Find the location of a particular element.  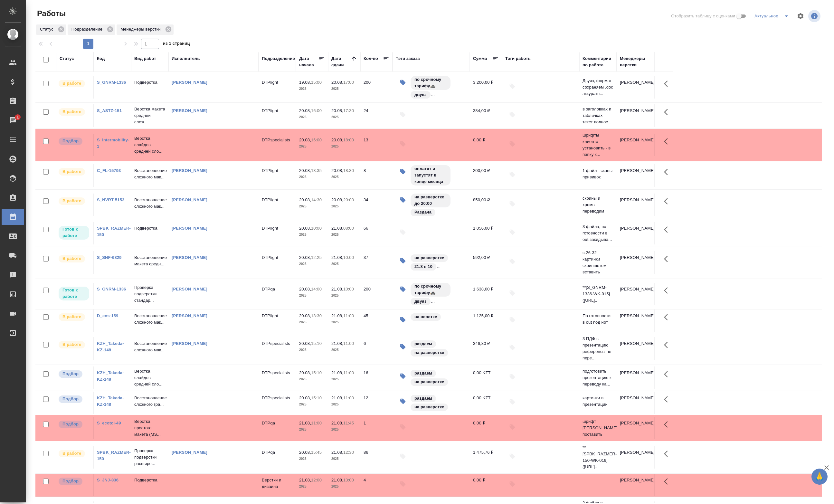

p: 16:00 is located at coordinates (316, 139).